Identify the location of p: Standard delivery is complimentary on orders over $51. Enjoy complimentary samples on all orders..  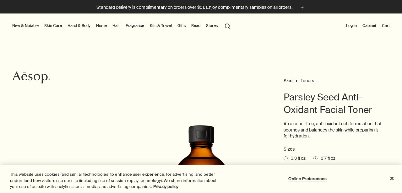
(194, 7).